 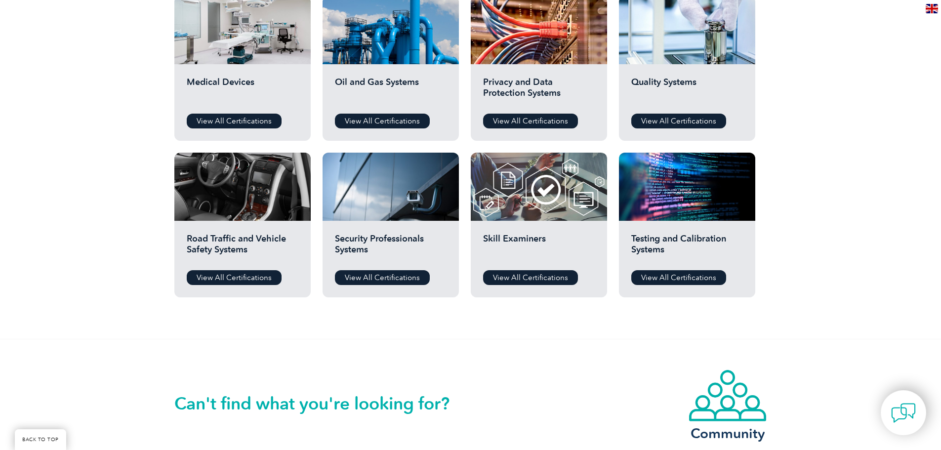 I want to click on h2: Skill Examiners, so click(x=539, y=248).